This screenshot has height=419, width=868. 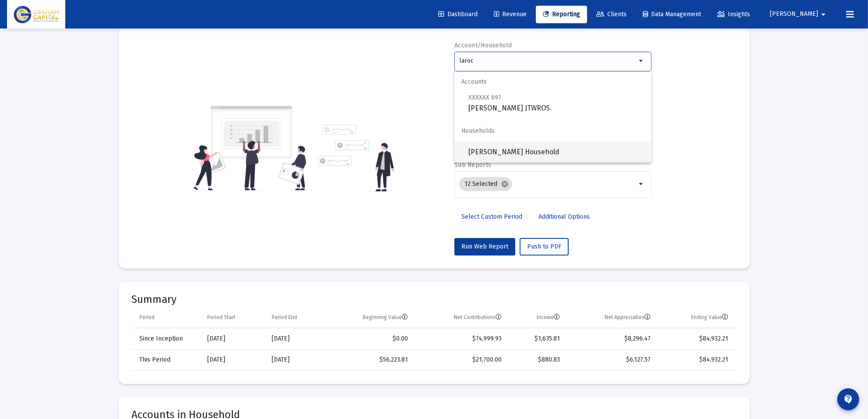 What do you see at coordinates (434, 339) in the screenshot?
I see `div: Data grid` at bounding box center [434, 339].